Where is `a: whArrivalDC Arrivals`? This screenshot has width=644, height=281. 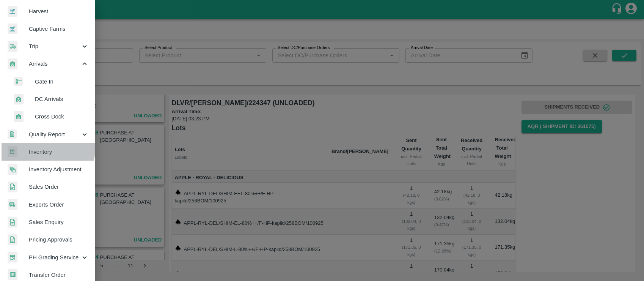
a: whArrivalDC Arrivals is located at coordinates (50, 99).